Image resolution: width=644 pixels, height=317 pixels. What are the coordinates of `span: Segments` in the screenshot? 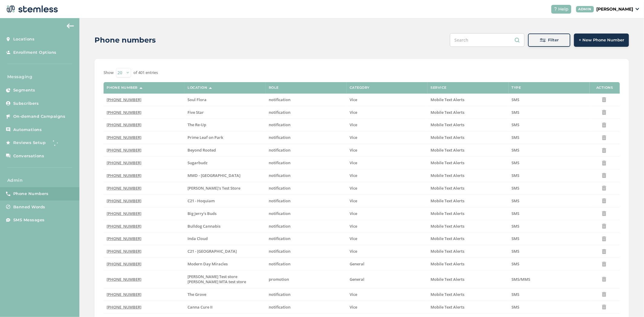 It's located at (24, 90).